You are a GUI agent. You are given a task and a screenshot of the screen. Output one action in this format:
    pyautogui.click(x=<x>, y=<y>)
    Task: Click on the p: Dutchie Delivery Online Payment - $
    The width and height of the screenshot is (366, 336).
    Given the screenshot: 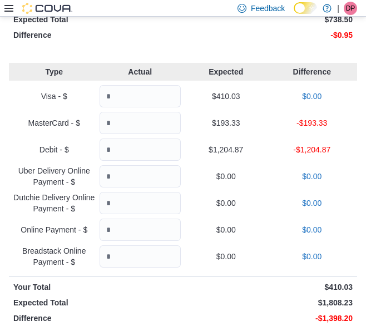 What is the action you would take?
    pyautogui.click(x=54, y=203)
    